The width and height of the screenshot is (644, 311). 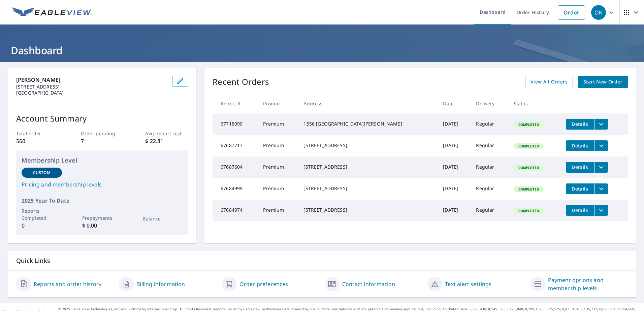 What do you see at coordinates (322, 260) in the screenshot?
I see `p: Quick Links` at bounding box center [322, 260].